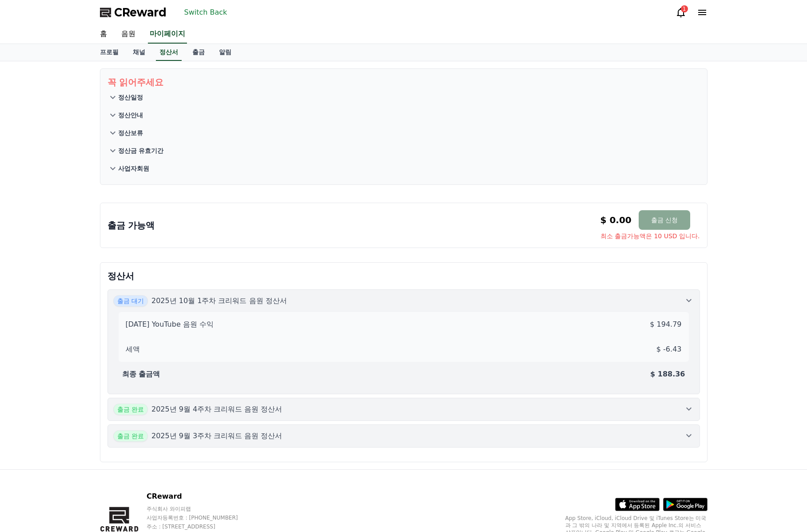  I want to click on a: 알림, so click(225, 52).